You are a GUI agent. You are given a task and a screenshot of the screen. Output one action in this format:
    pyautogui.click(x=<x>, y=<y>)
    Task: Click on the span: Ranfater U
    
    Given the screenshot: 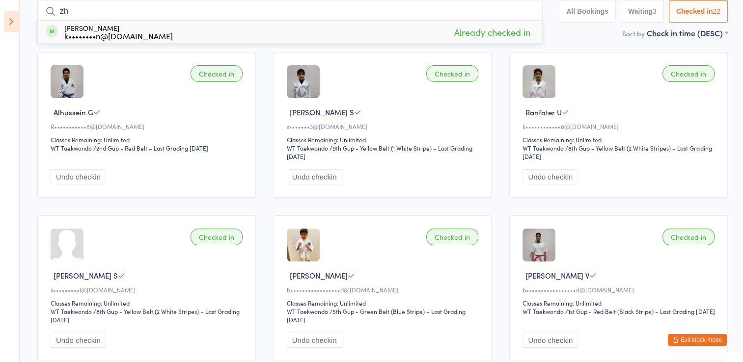 What is the action you would take?
    pyautogui.click(x=544, y=112)
    